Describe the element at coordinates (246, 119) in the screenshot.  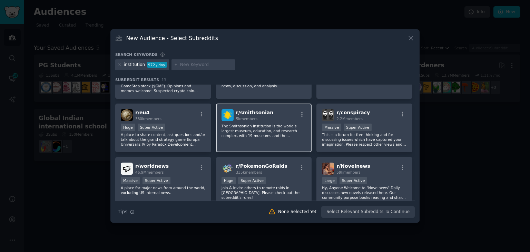
I see `span: 5k members` at that location.